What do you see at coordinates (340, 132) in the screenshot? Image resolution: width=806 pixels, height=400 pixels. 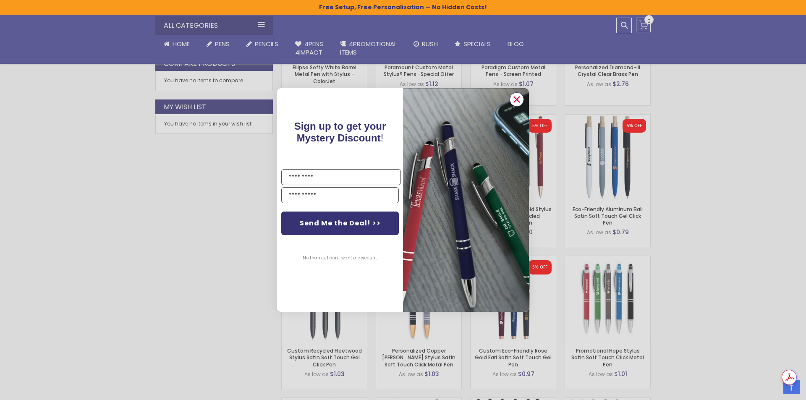 I see `span: Sign up to get your Mystery Discount` at bounding box center [340, 132].